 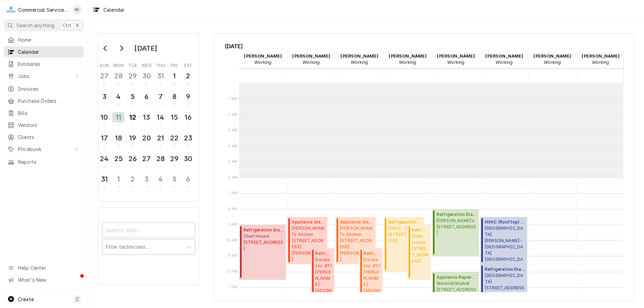 I want to click on div: 13, so click(x=146, y=117).